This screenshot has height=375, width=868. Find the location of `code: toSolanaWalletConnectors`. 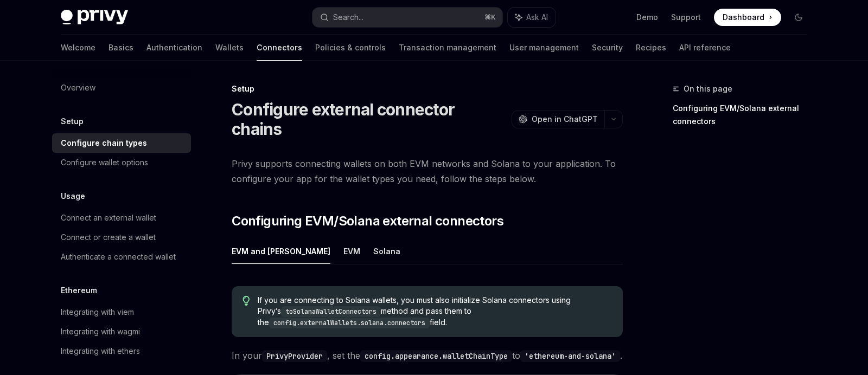

code: toSolanaWalletConnectors is located at coordinates (331, 312).